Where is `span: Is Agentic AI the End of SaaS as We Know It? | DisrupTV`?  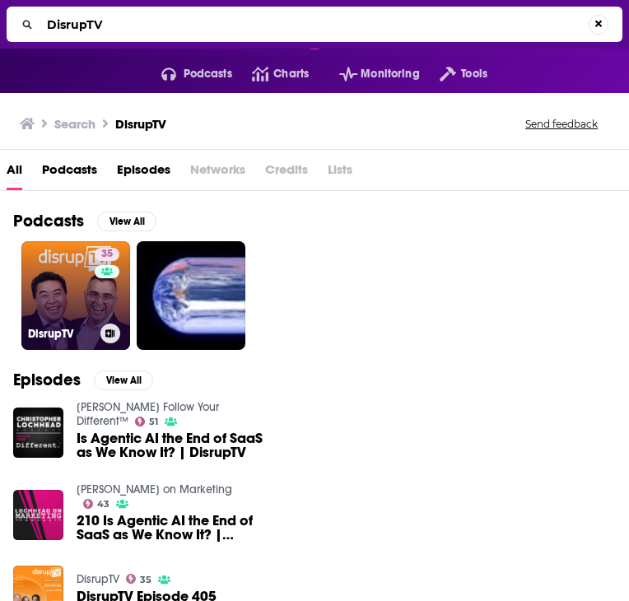 span: Is Agentic AI the End of SaaS as We Know It? | DisrupTV is located at coordinates (170, 446).